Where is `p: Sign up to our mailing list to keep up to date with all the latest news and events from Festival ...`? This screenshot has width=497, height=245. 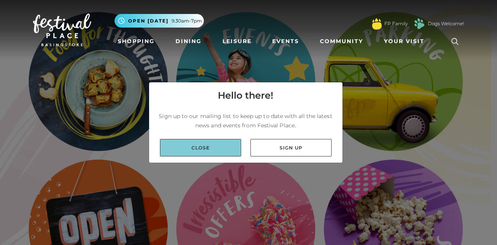
p: Sign up to our mailing list to keep up to date with all the latest news and events from Festival ... is located at coordinates (246, 121).